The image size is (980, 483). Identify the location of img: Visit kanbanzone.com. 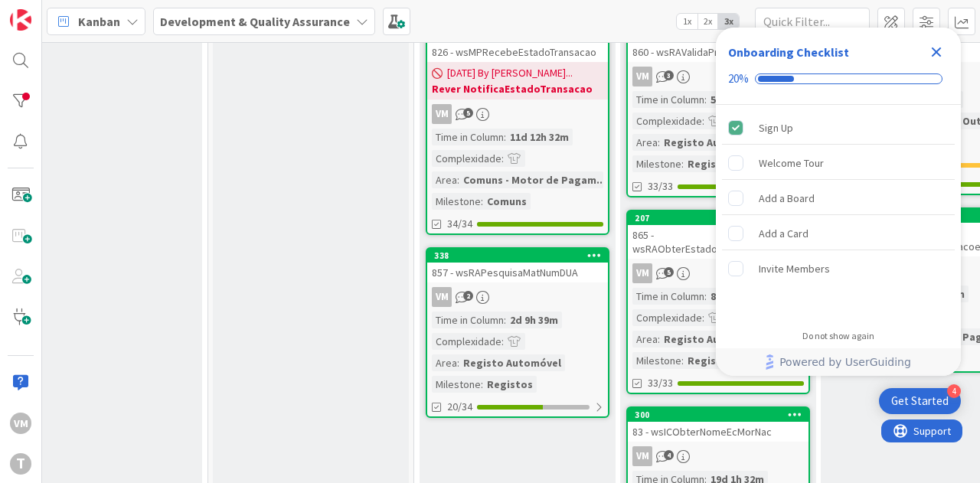
(21, 20).